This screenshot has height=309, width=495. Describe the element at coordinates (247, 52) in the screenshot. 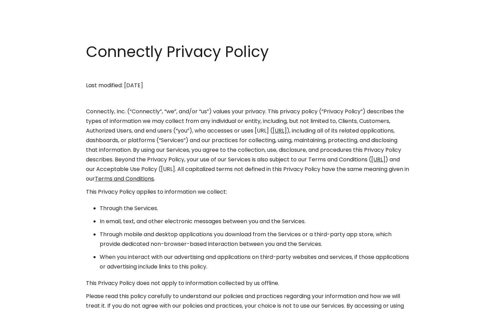

I see `h1: Connectly Privacy Policy` at that location.